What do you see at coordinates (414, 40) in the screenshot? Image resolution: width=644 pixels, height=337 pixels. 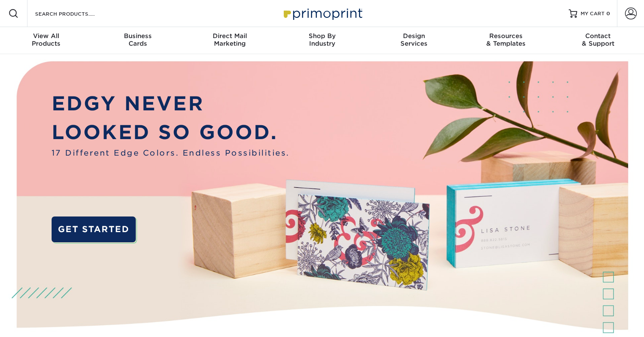 I see `div: Services` at bounding box center [414, 40].